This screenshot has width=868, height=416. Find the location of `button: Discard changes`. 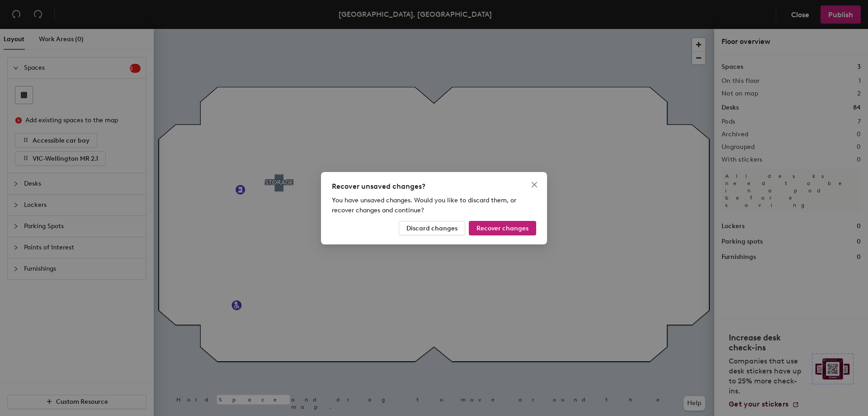

button: Discard changes is located at coordinates (432, 228).